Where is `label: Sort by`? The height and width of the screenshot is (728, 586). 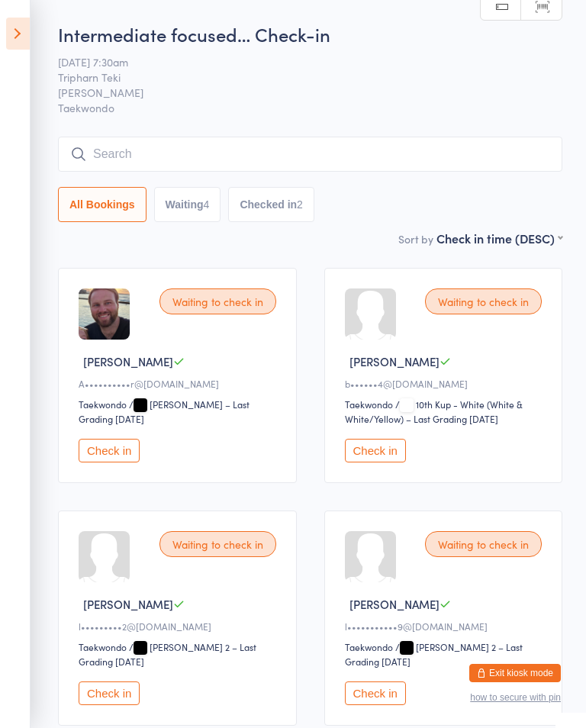
label: Sort by is located at coordinates (416, 239).